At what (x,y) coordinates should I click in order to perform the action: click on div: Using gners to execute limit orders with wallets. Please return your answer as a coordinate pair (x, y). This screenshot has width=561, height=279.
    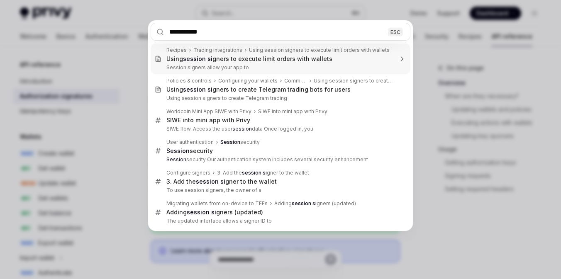
    Looking at the image, I should click on (249, 59).